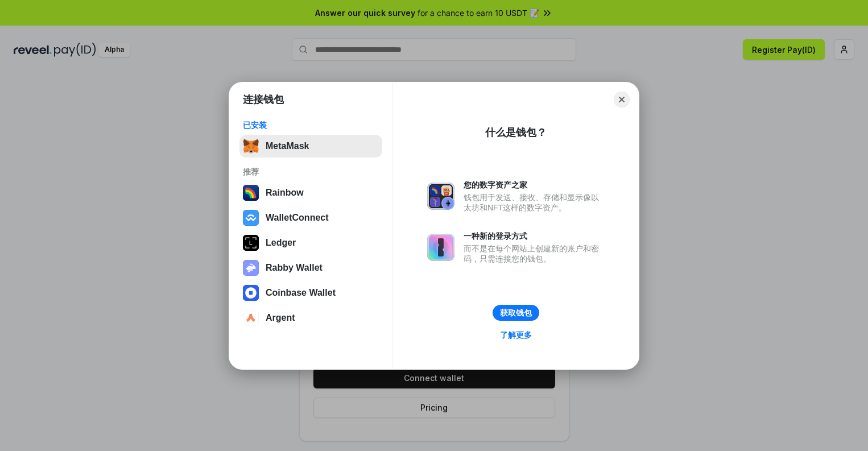 The image size is (868, 451). I want to click on button: Coinbase Wallet, so click(311, 292).